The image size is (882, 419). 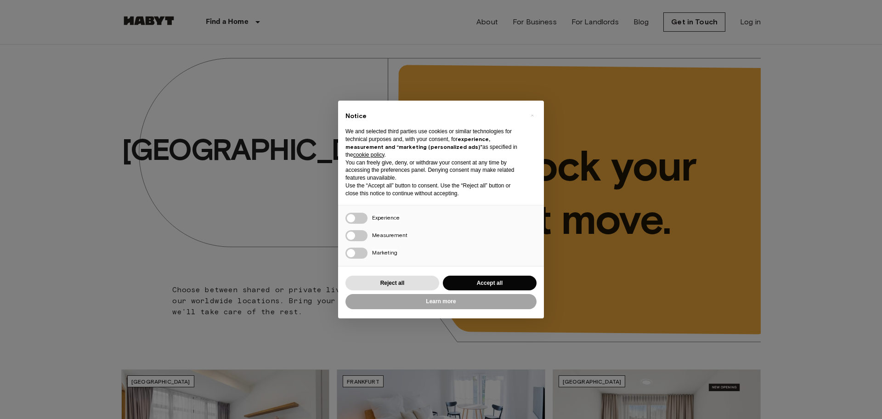 What do you see at coordinates (434, 116) in the screenshot?
I see `h2: Notice` at bounding box center [434, 116].